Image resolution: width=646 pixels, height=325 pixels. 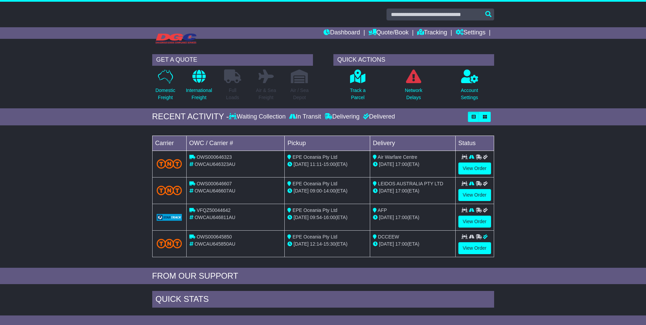 I want to click on a: DomesticFreight, so click(x=165, y=87).